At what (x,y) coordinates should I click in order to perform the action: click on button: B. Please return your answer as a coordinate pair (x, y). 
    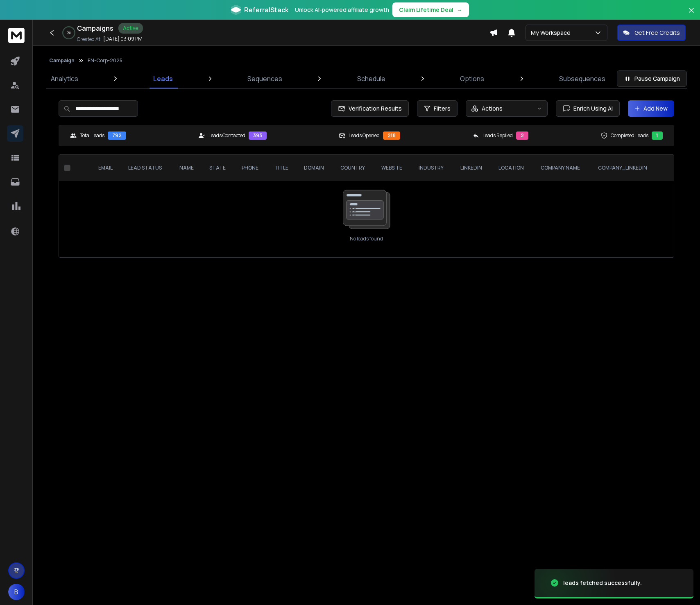
    Looking at the image, I should click on (16, 592).